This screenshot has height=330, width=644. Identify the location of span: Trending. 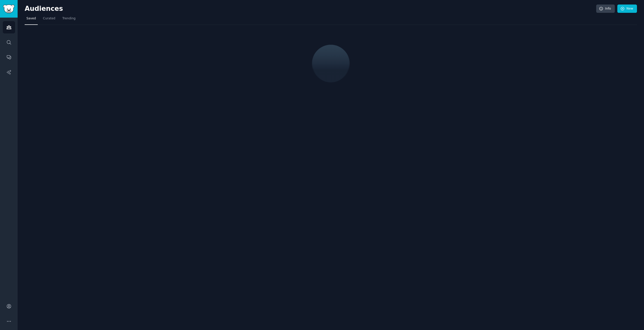
(69, 19).